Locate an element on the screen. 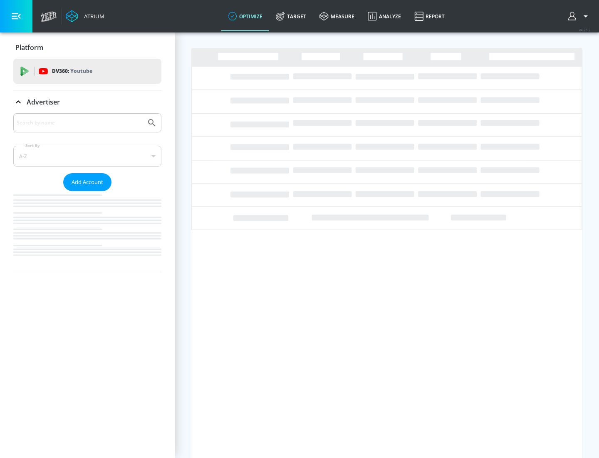 Image resolution: width=599 pixels, height=458 pixels. span: Add Account is located at coordinates (87, 182).